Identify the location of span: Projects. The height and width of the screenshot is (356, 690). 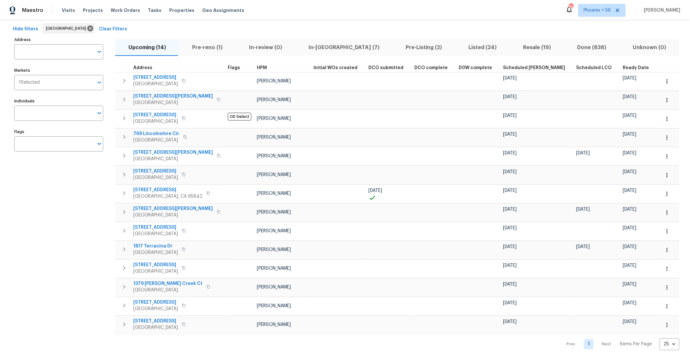
(93, 10).